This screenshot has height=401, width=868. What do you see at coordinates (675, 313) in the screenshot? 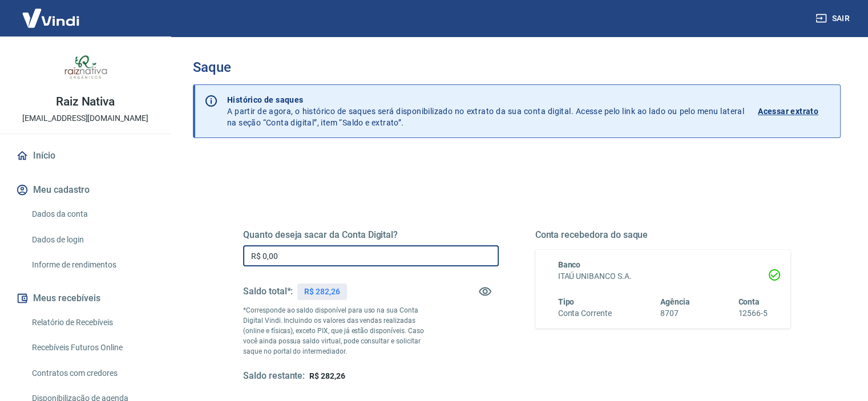
I see `h6: 8707` at bounding box center [675, 313].